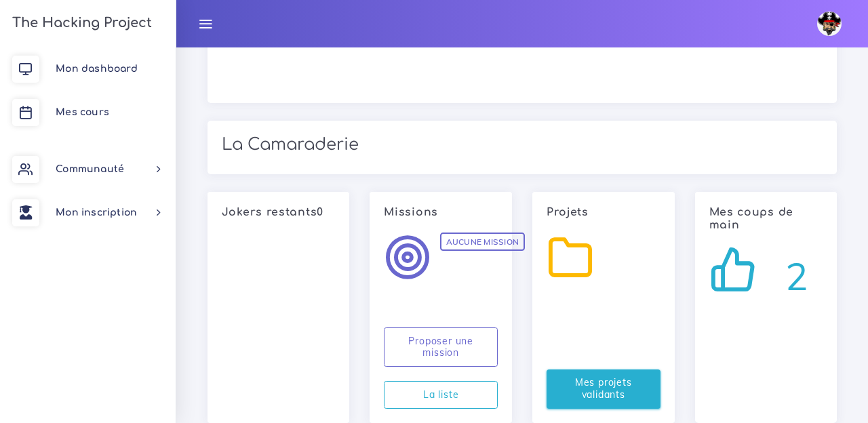 The width and height of the screenshot is (868, 423). Describe the element at coordinates (797, 276) in the screenshot. I see `span: 2` at that location.